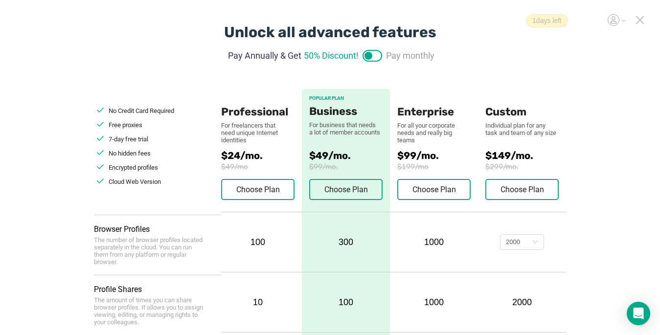  Describe the element at coordinates (261, 156) in the screenshot. I see `span: $24/mo.` at that location.